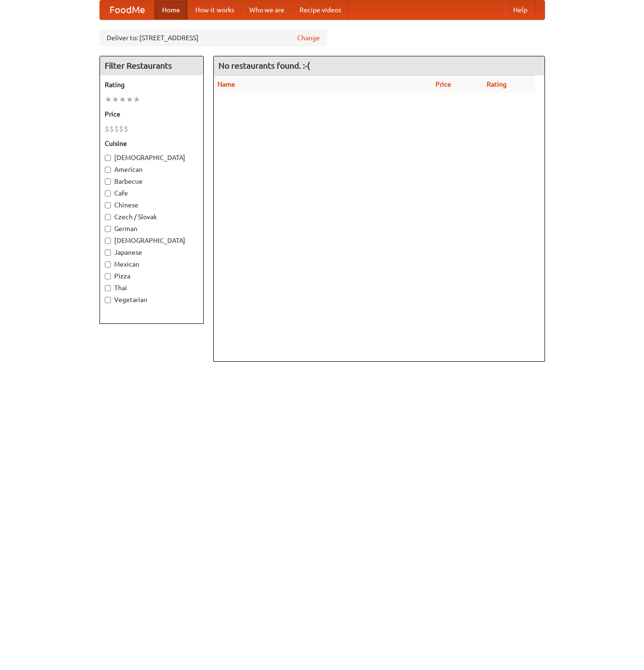  Describe the element at coordinates (108, 182) in the screenshot. I see `input: Barbecue` at that location.